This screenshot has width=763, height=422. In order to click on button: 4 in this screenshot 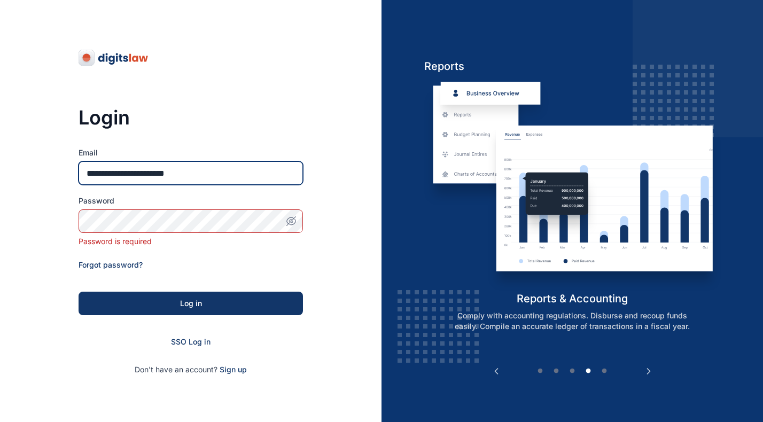, I will do `click(589, 372)`.